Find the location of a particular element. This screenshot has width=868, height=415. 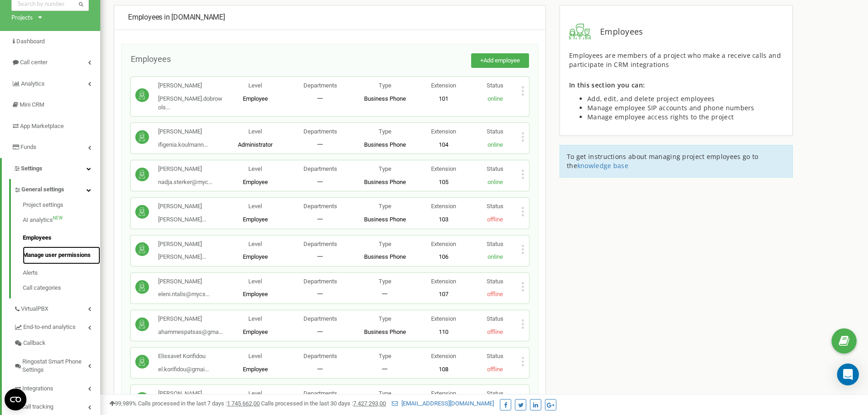

span: Mini CRM is located at coordinates (32, 104).